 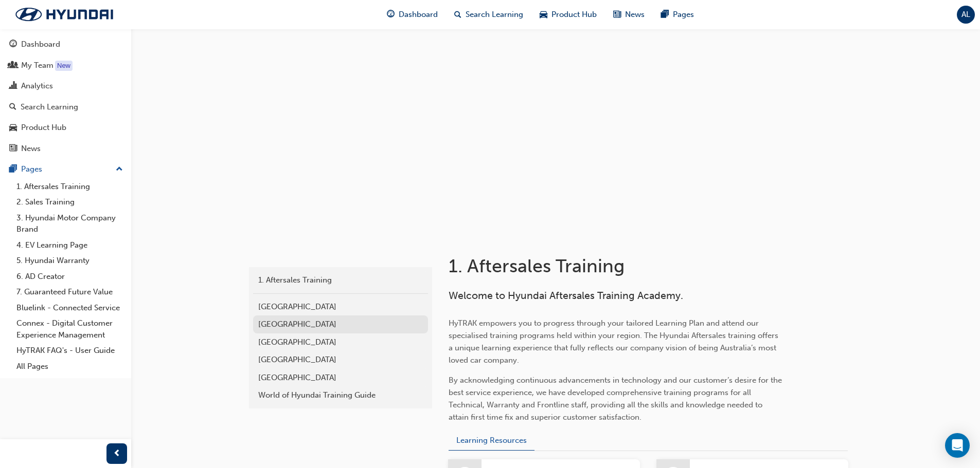 I want to click on span: Dashboard, so click(x=418, y=14).